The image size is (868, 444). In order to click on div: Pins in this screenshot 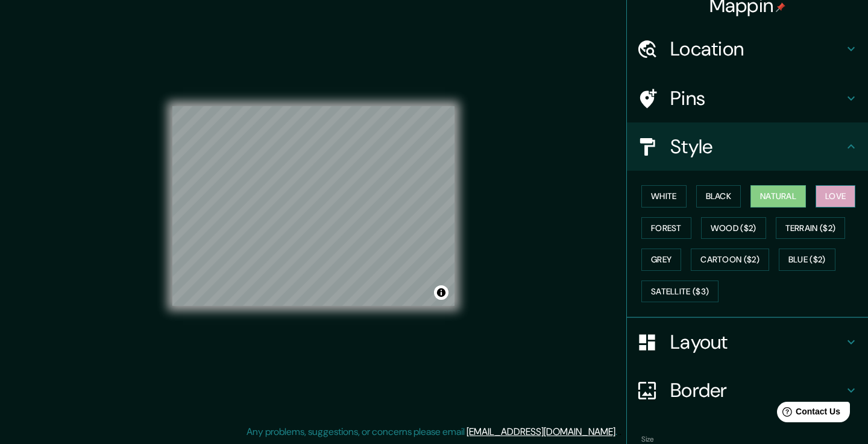, I will do `click(748, 98)`.